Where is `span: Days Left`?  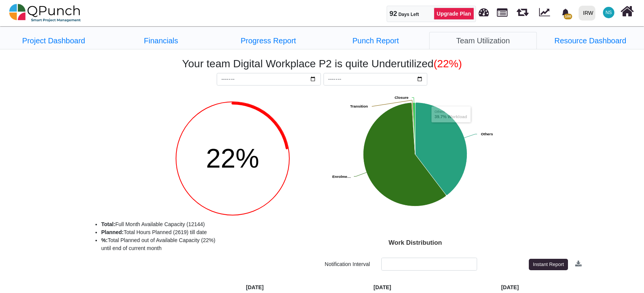
span: Days Left is located at coordinates (409, 15).